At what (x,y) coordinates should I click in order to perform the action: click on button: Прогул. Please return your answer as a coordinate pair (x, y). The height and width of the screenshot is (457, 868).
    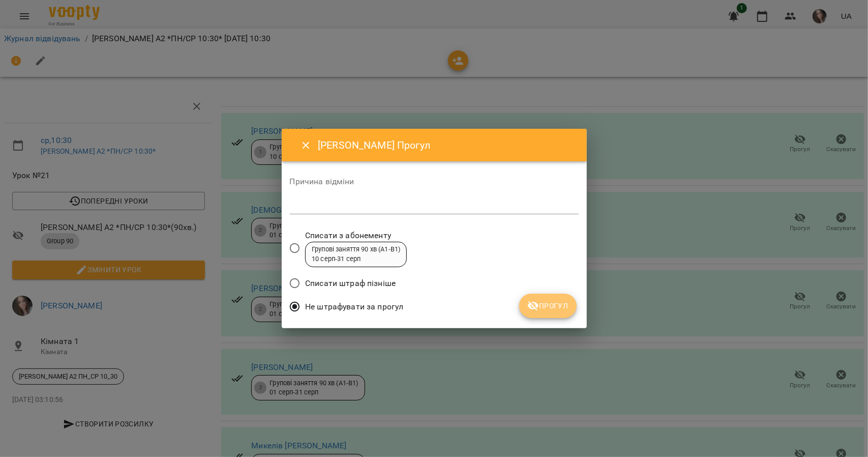
    Looking at the image, I should click on (548, 306).